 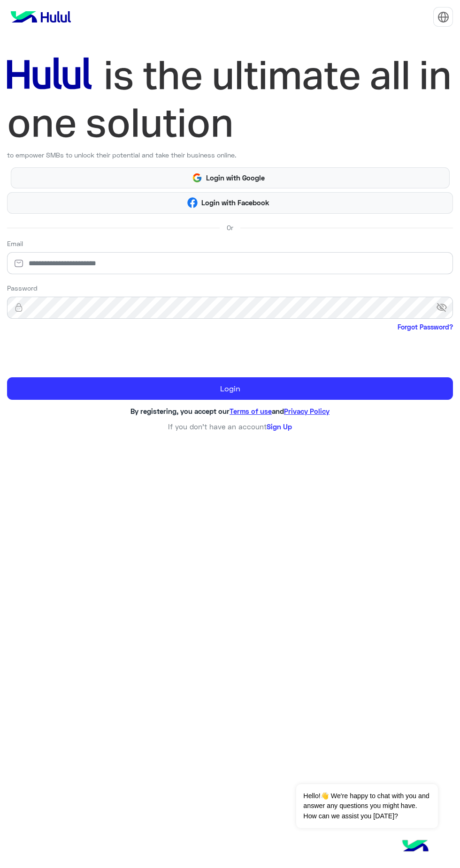 I want to click on h6: If you don’t have an account, so click(x=230, y=427).